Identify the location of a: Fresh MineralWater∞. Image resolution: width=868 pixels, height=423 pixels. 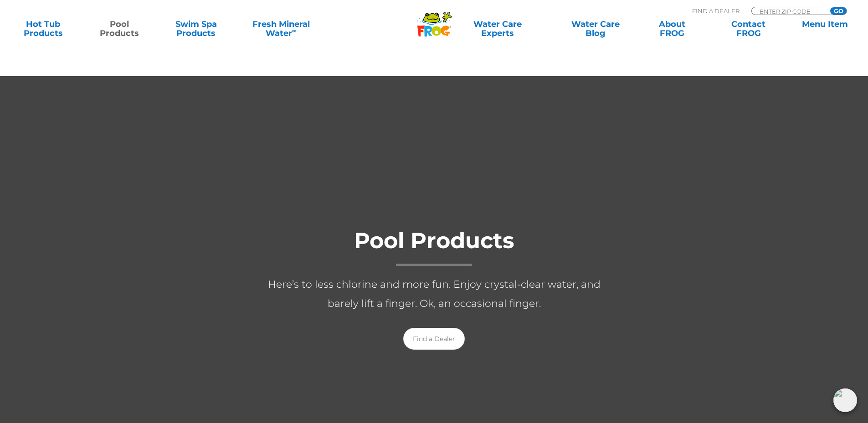
(281, 29).